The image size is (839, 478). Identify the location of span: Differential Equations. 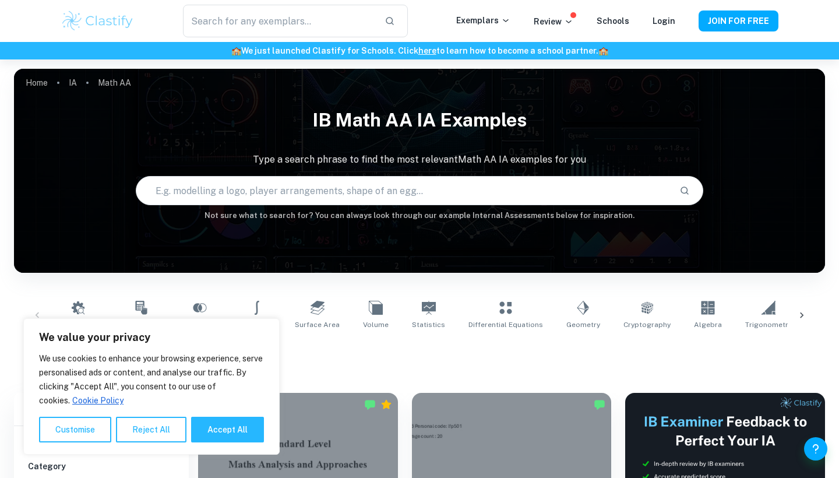
(506, 324).